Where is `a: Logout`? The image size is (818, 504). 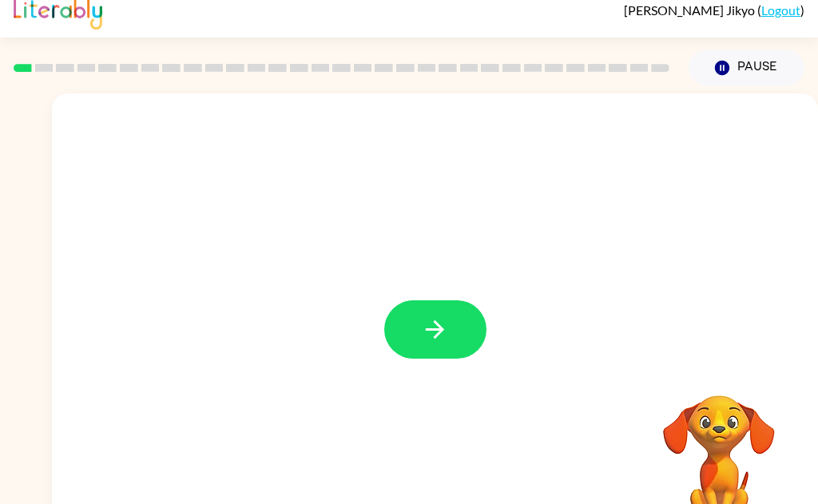 a: Logout is located at coordinates (781, 10).